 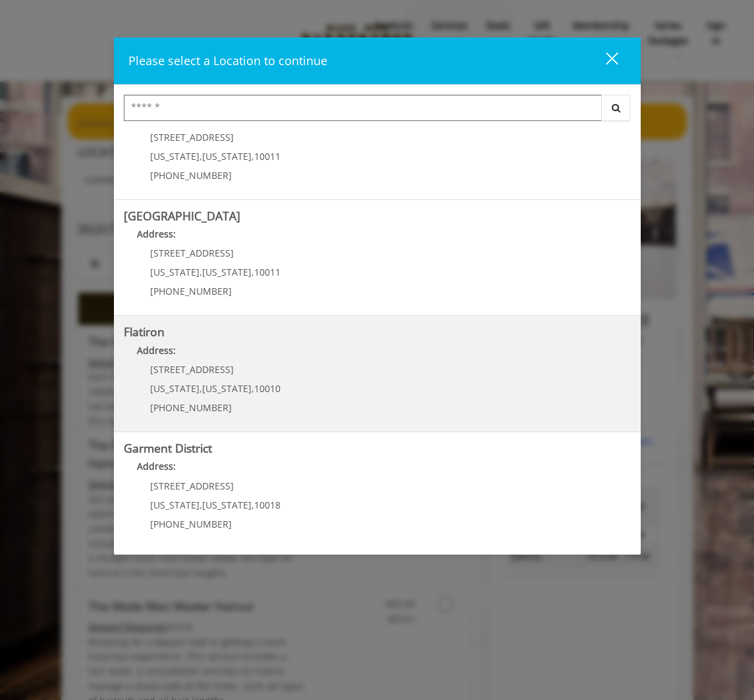 What do you see at coordinates (604, 60) in the screenshot?
I see `button: close dialog` at bounding box center [604, 60].